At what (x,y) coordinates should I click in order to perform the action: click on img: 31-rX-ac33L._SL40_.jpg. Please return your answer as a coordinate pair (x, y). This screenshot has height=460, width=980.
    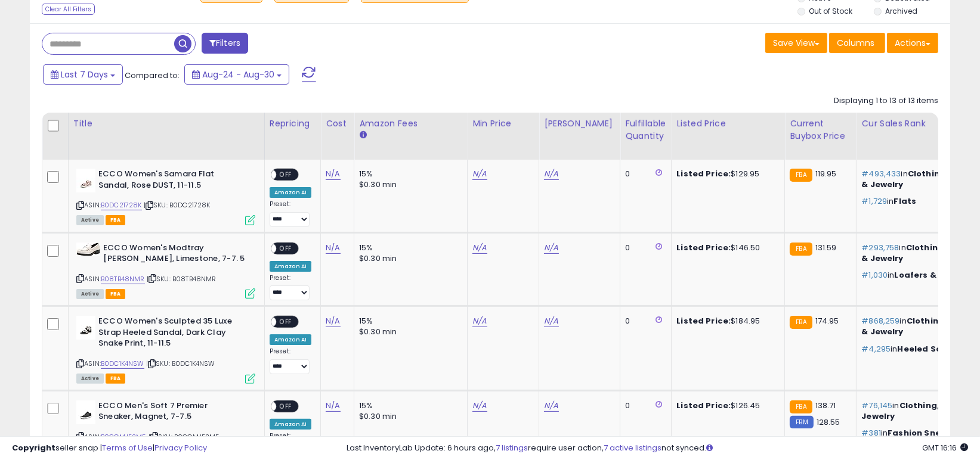
    Looking at the image, I should click on (88, 249).